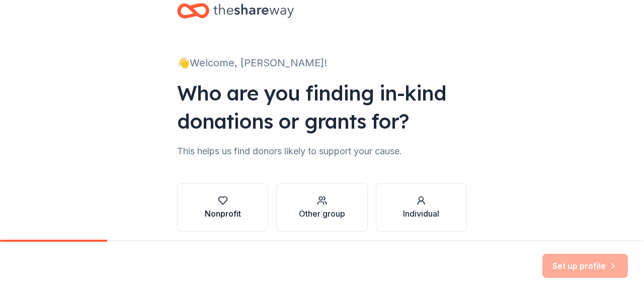 Image resolution: width=644 pixels, height=294 pixels. What do you see at coordinates (322, 152) in the screenshot?
I see `div: This helps us find donors likely to support your cause.` at bounding box center [322, 152].